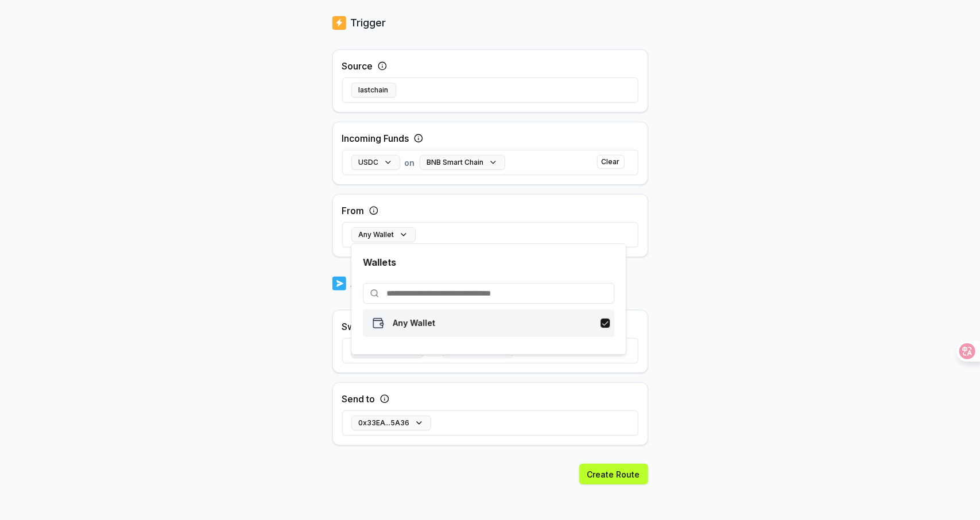 The image size is (980, 520). Describe the element at coordinates (374, 90) in the screenshot. I see `button: lastchain` at that location.